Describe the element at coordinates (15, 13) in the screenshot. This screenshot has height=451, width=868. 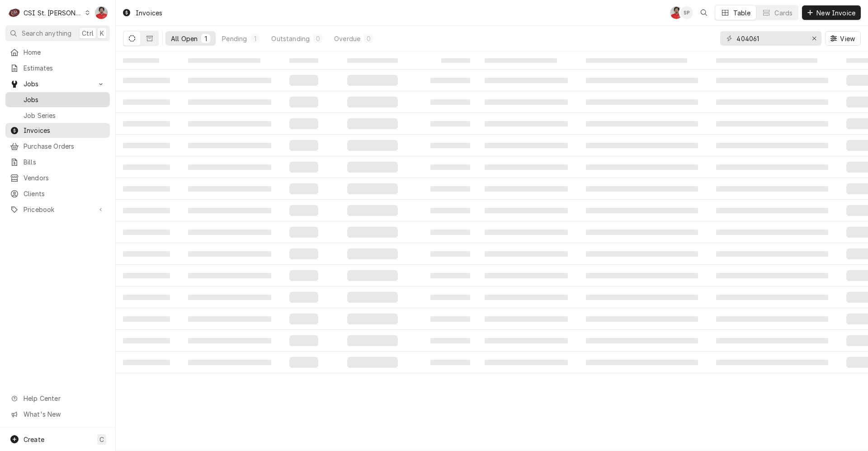
I see `div: C` at that location.